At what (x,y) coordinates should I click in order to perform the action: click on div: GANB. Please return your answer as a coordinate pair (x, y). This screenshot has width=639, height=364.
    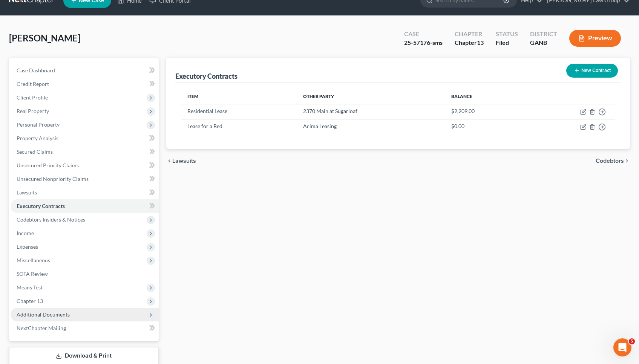
    Looking at the image, I should click on (544, 43).